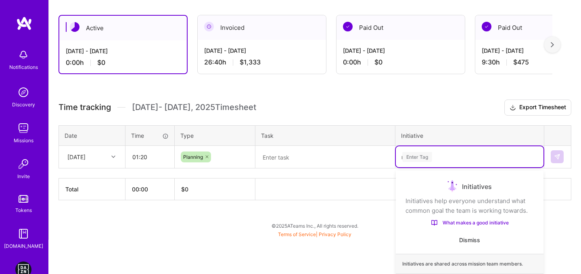  I want to click on img: bell, so click(23, 55).